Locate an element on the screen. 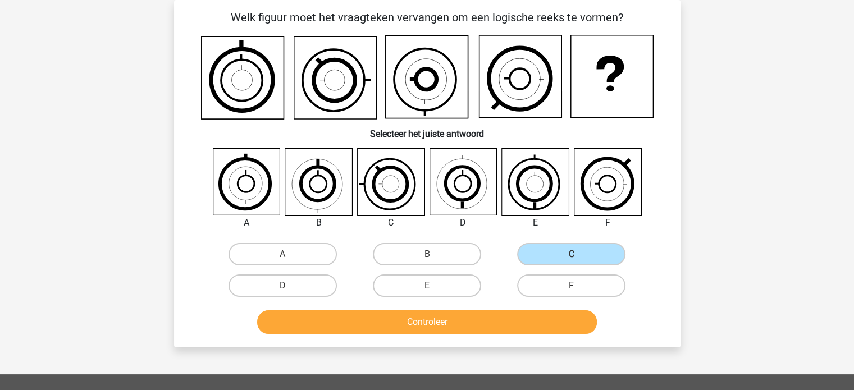 Image resolution: width=854 pixels, height=390 pixels. div: D is located at coordinates (463, 223).